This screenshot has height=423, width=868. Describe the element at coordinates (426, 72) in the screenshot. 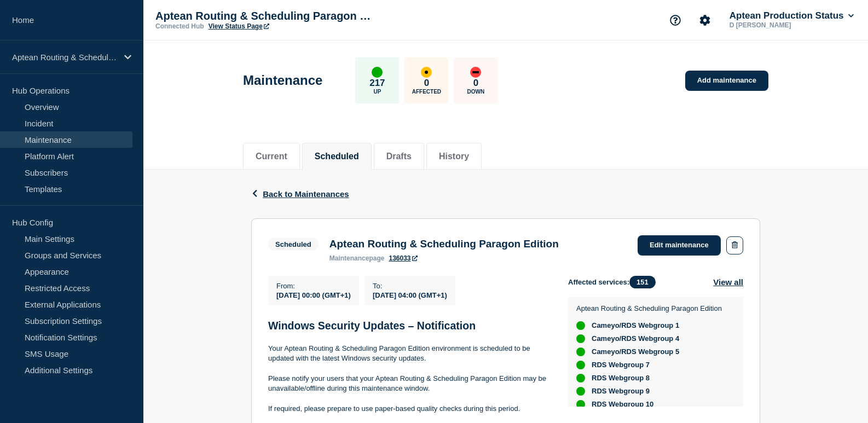

I see `div: affected` at that location.